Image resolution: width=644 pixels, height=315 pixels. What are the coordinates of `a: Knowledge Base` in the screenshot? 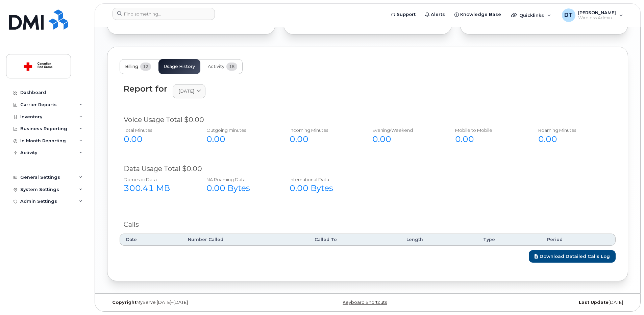 It's located at (478, 14).